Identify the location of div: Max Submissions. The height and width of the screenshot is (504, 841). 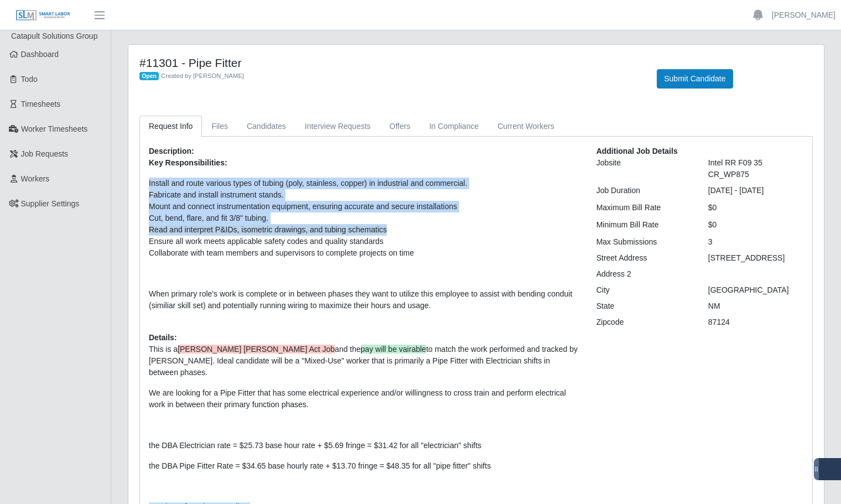
(644, 242).